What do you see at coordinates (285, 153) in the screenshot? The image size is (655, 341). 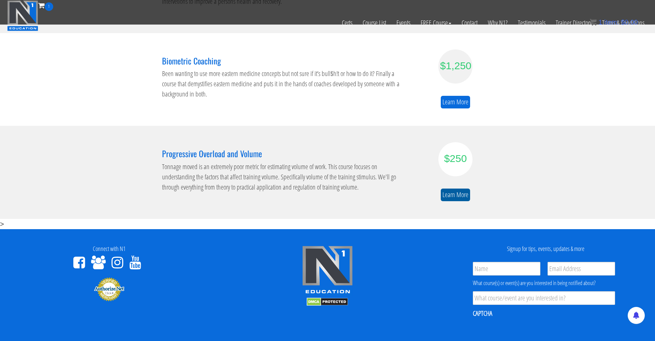 I see `h3: Progressive Overload and Volume` at bounding box center [285, 153].